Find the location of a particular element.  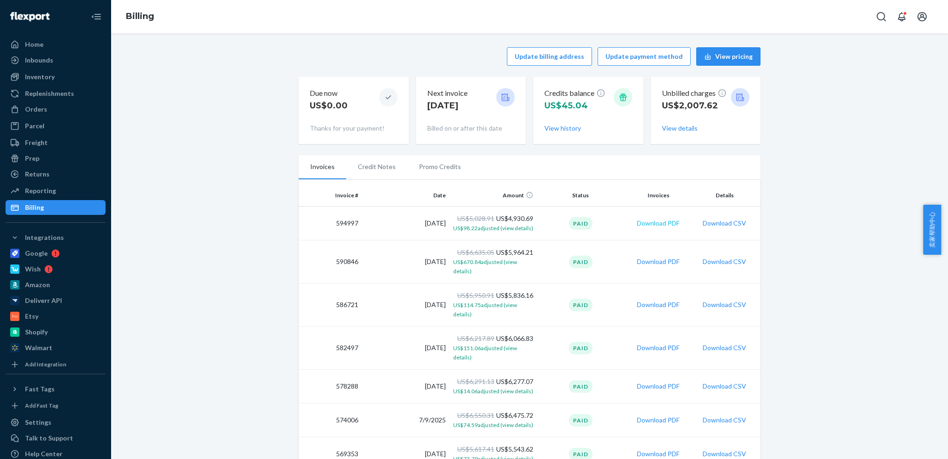

a: Orders is located at coordinates (56, 109).